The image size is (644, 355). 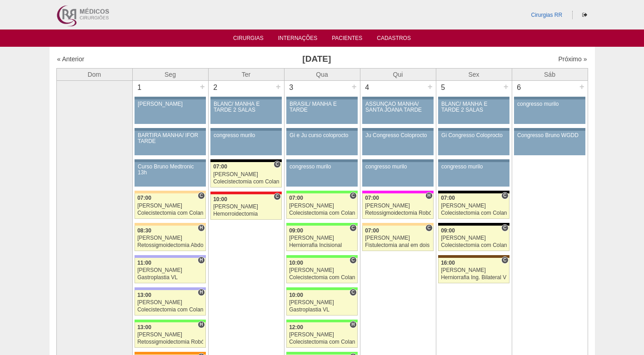 I want to click on i: Sair, so click(x=585, y=15).